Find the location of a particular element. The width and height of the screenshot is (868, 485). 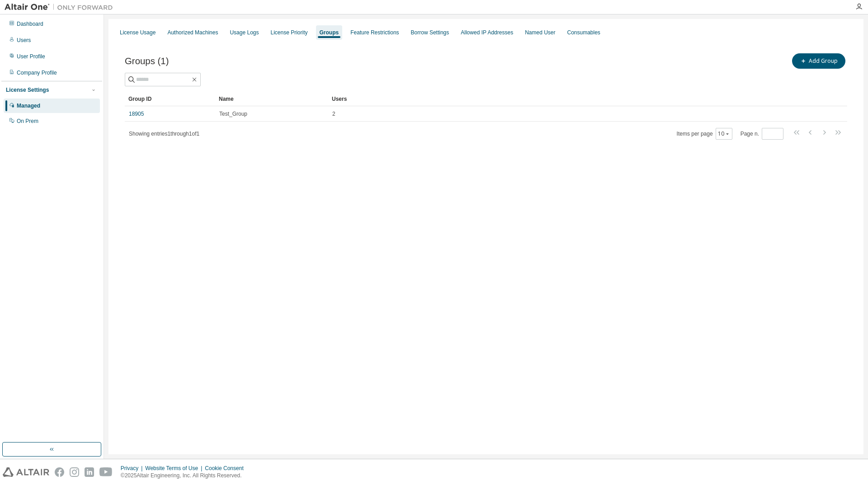

span: 2 is located at coordinates (334, 114).